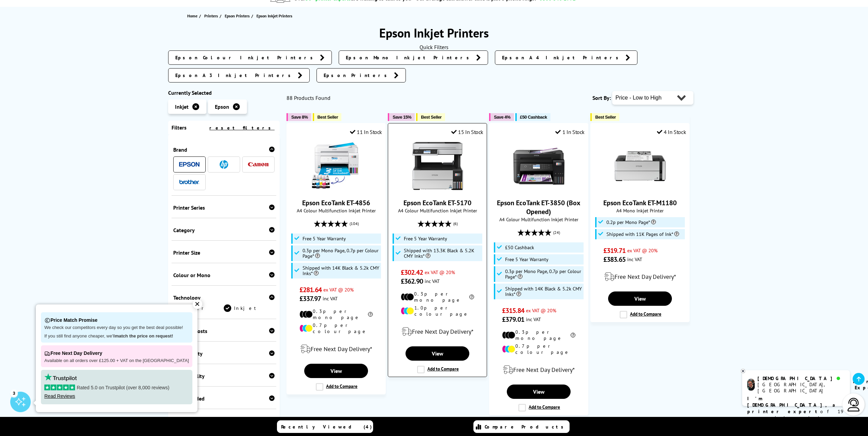 This screenshot has height=436, width=868. What do you see at coordinates (522, 427) in the screenshot?
I see `a: Compare Products` at bounding box center [522, 427].